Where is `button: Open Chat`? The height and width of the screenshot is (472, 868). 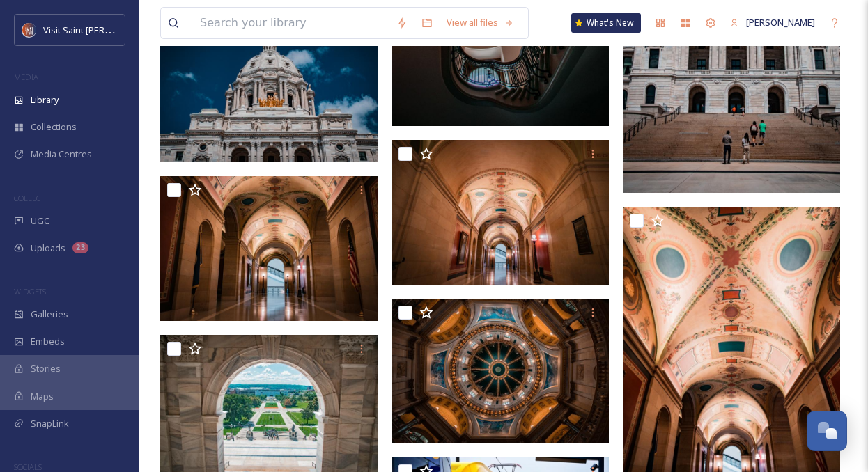 button: Open Chat is located at coordinates (827, 431).